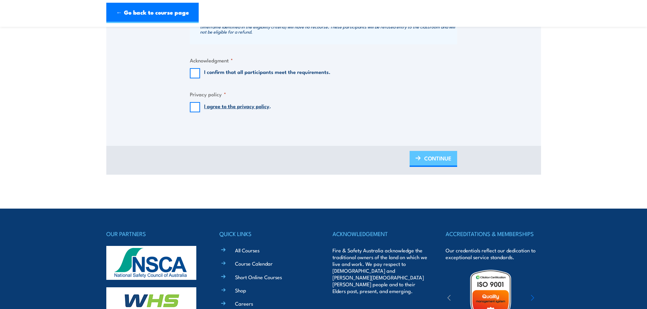 The image size is (647, 309). What do you see at coordinates (247, 250) in the screenshot?
I see `a: All Courses` at bounding box center [247, 250].